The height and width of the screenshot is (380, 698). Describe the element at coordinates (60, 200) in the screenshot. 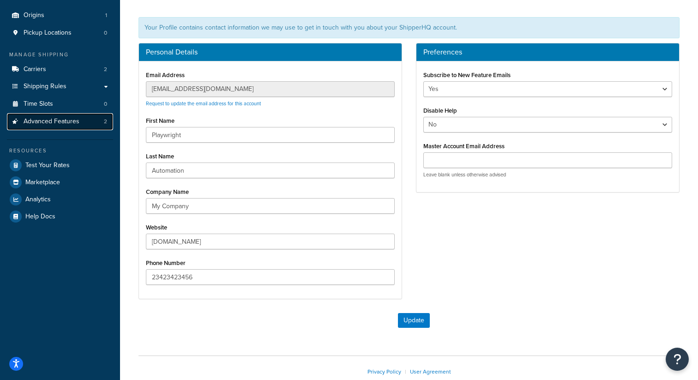

I see `a: Analytics` at that location.